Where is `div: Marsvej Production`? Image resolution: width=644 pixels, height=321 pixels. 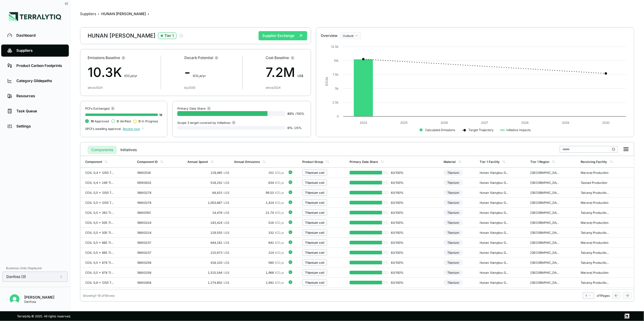
div: Marsvej Production is located at coordinates (596, 203).